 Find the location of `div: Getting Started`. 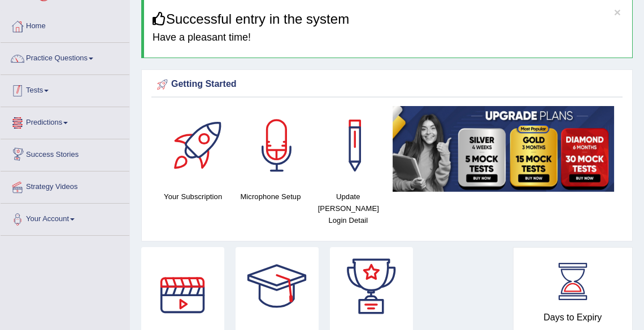

div: Getting Started is located at coordinates (387, 85).